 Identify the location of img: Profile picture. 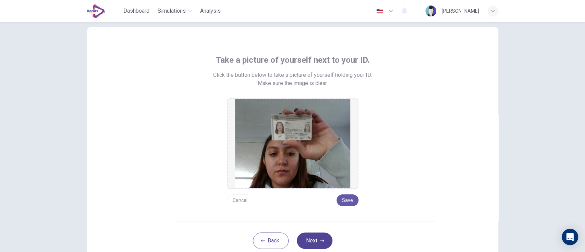
(431, 11).